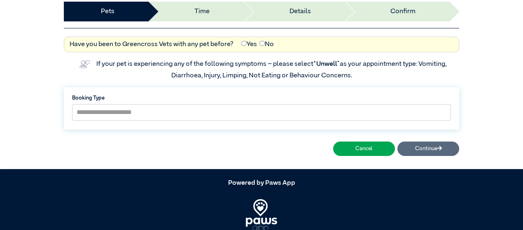  What do you see at coordinates (261, 183) in the screenshot?
I see `h5: Powered by Paws App` at bounding box center [261, 183].